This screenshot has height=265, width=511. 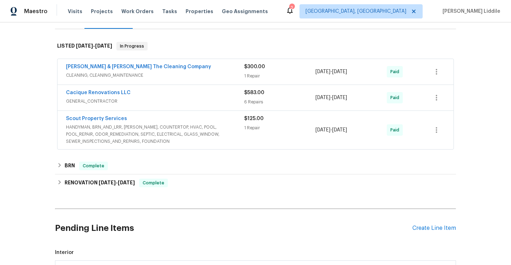 I want to click on h2: Pending Line Items, so click(x=233, y=228).